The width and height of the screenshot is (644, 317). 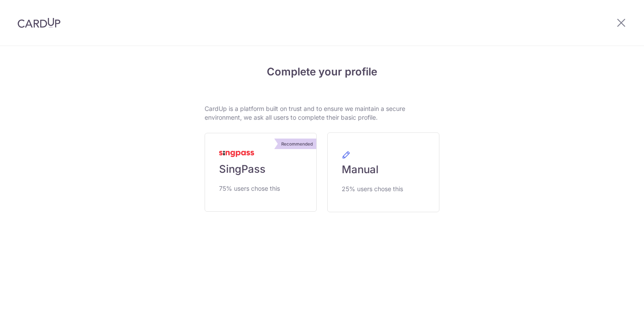 I want to click on span: SingPass, so click(x=242, y=169).